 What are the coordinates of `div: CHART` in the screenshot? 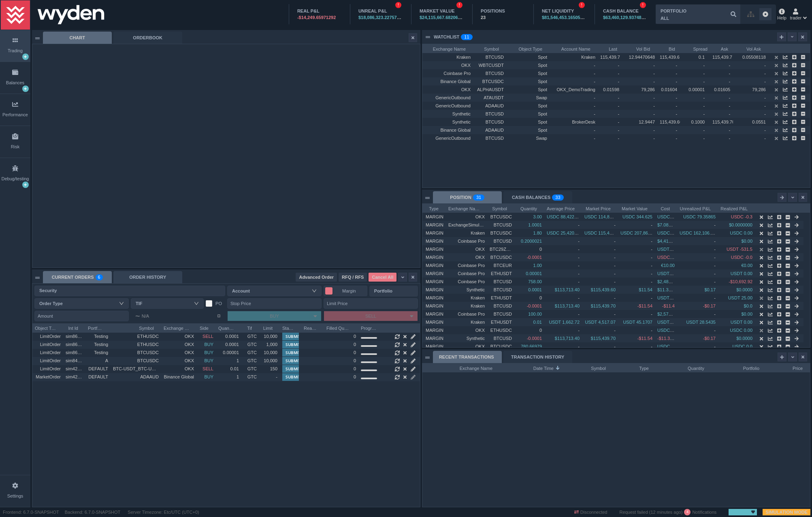 It's located at (78, 38).